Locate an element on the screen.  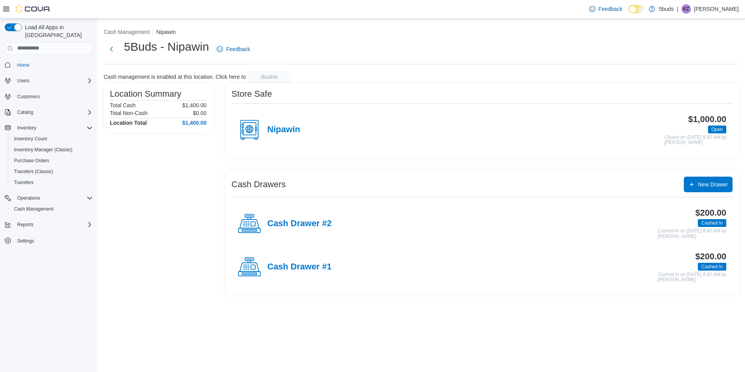
button: Home is located at coordinates (49, 65).